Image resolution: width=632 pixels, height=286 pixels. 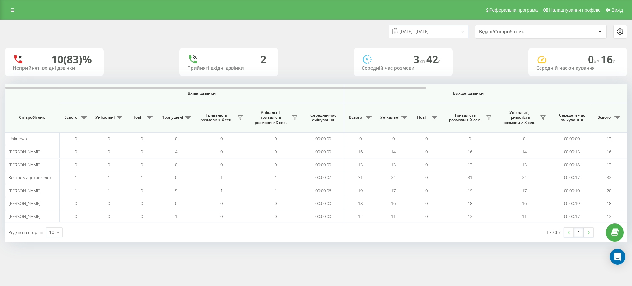 I want to click on span: 31, so click(x=360, y=177).